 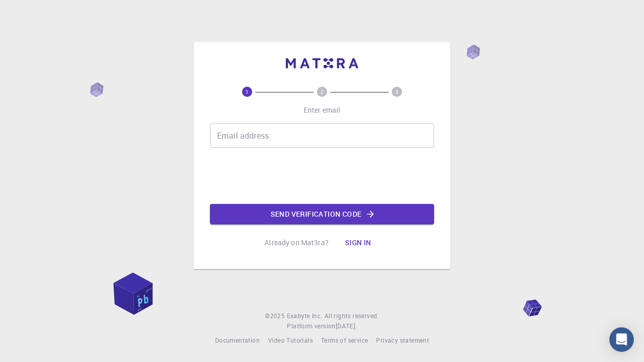 I want to click on text: 2, so click(x=322, y=92).